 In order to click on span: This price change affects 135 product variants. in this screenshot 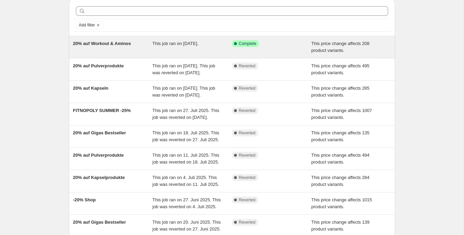, I will do `click(341, 136)`.